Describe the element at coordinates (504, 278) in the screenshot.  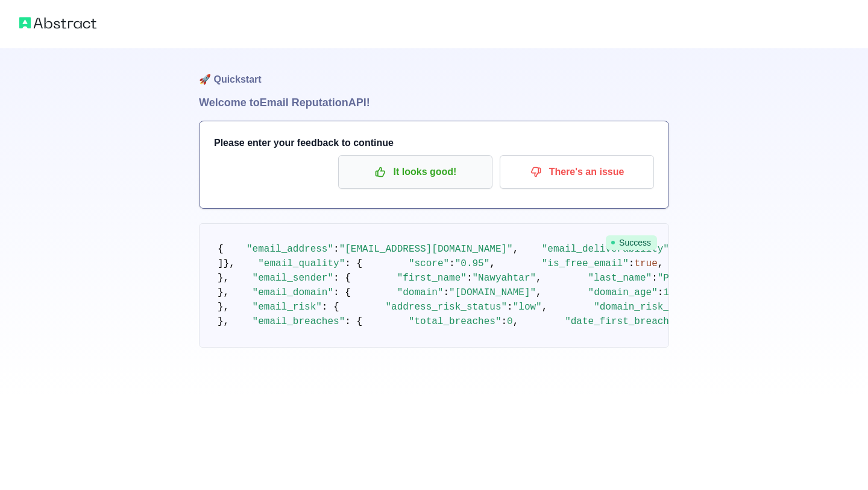
I see `span: "Nawyahtar"` at that location.